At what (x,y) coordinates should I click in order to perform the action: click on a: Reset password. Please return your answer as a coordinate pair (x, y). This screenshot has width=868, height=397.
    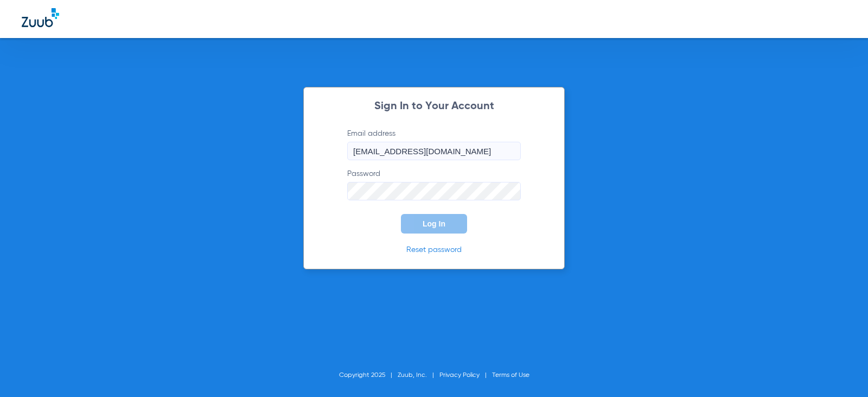
    Looking at the image, I should click on (434, 250).